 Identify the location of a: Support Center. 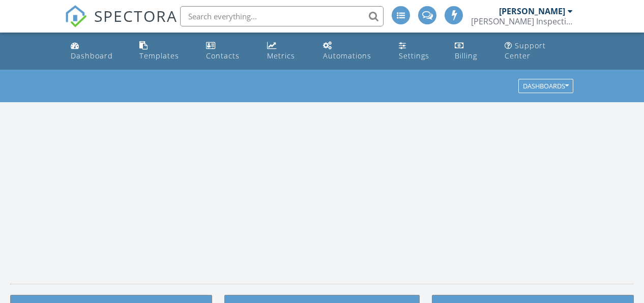
(538, 51).